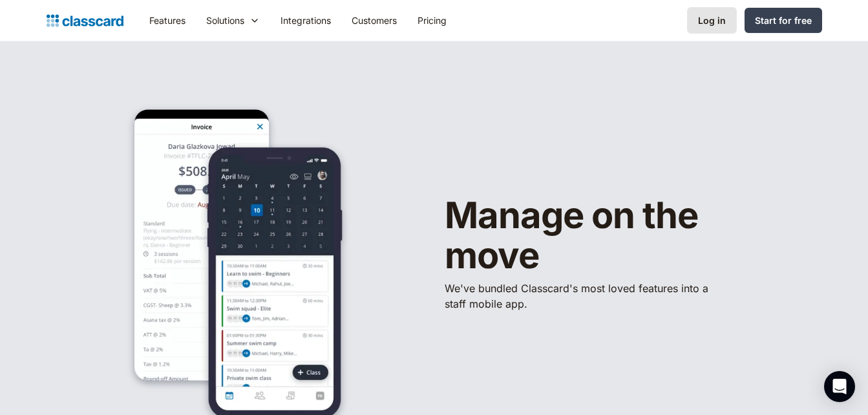 Image resolution: width=868 pixels, height=415 pixels. What do you see at coordinates (168, 20) in the screenshot?
I see `a: Features` at bounding box center [168, 20].